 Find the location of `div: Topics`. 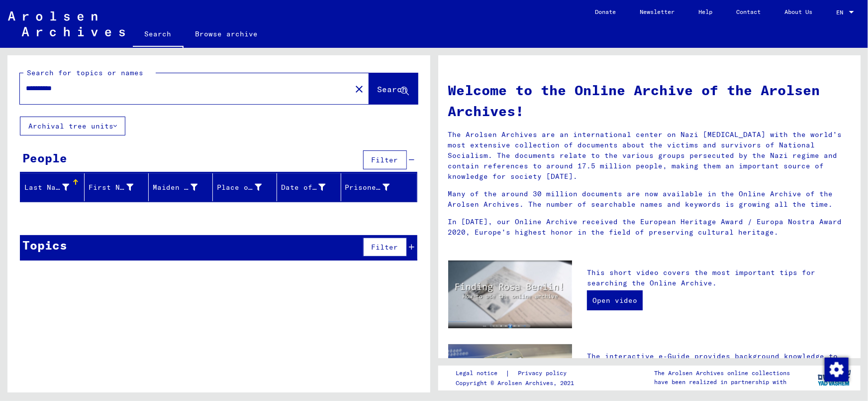

div: Topics is located at coordinates (45, 245).